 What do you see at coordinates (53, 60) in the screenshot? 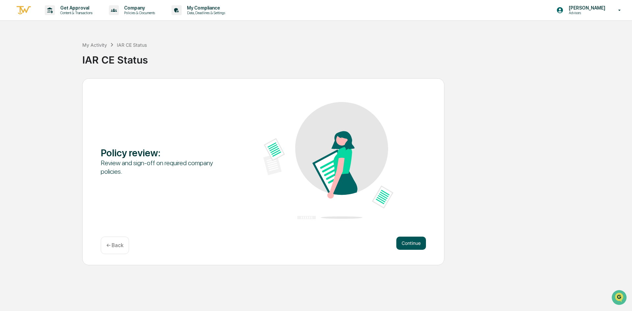
I see `div: We're available if you need us!` at bounding box center [53, 60].